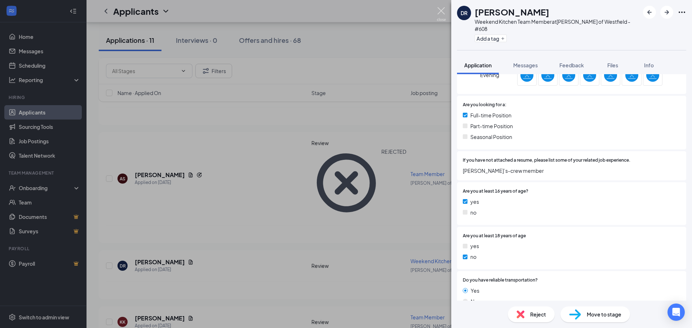 The image size is (692, 328). What do you see at coordinates (490, 75) in the screenshot?
I see `span: Evening` at bounding box center [490, 75].